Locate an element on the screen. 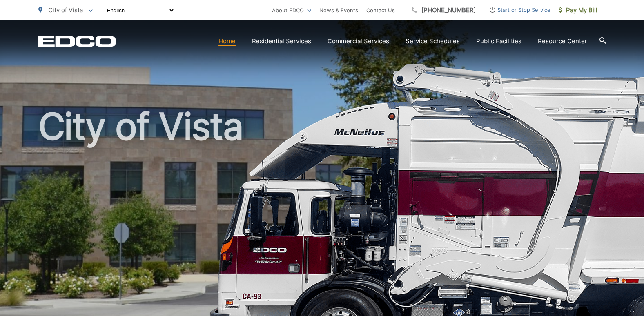 This screenshot has height=316, width=644. select: Select a language is located at coordinates (140, 10).